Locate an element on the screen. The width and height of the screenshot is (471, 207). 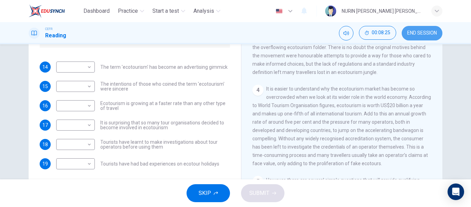
span: Dashboard is located at coordinates (97, 11).